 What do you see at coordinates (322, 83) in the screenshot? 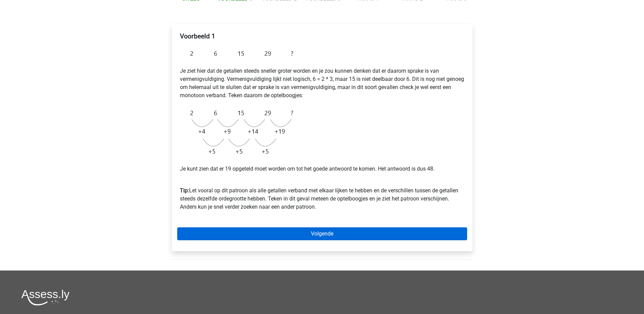
I see `p: Je ziet hier dat de getallen steeds sneller groter worden en je zou kunnen denken dat er daarom s...` at bounding box center [322, 83].